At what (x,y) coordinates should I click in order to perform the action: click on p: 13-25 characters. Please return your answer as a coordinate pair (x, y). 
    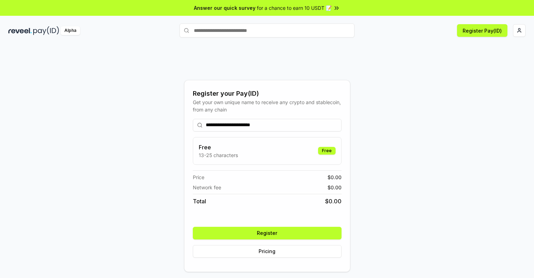
    Looking at the image, I should click on (218, 155).